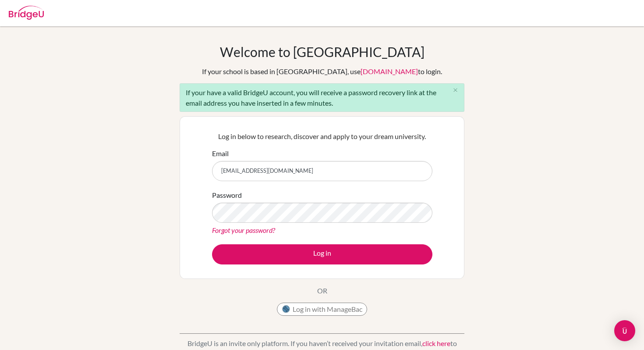  Describe the element at coordinates (322, 137) in the screenshot. I see `p: Log in below to research, discover and apply to your dream university.` at that location.